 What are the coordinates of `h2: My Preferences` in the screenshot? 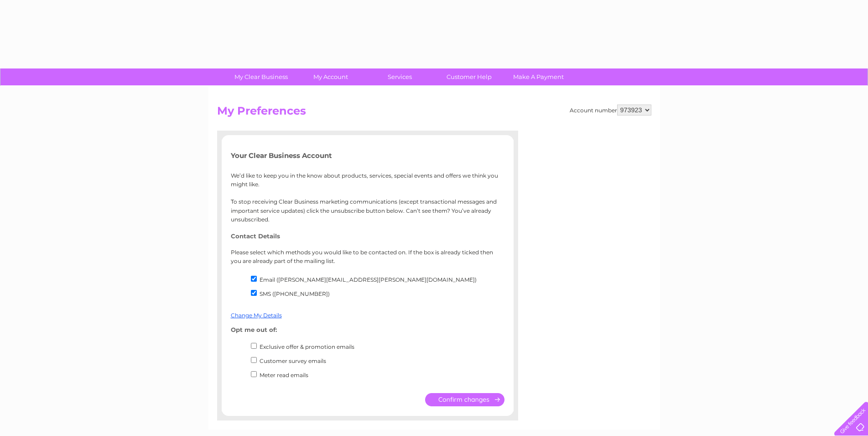 It's located at (434, 113).